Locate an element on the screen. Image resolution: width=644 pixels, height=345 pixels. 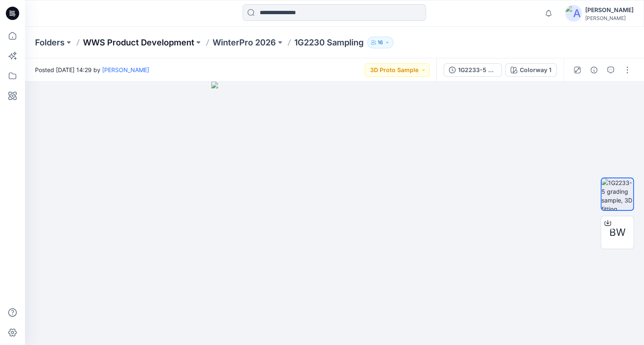
button: Colorway 1 is located at coordinates (531, 70).